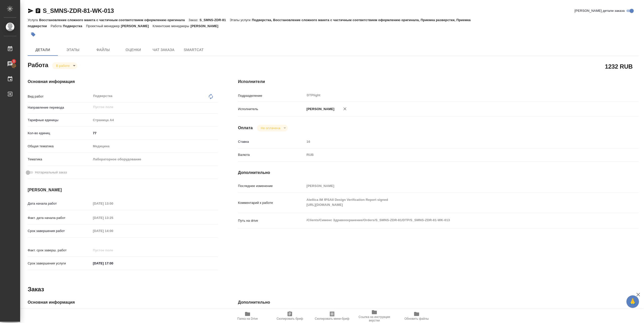 The image size is (644, 323). I want to click on div: Медицина, so click(155, 146).